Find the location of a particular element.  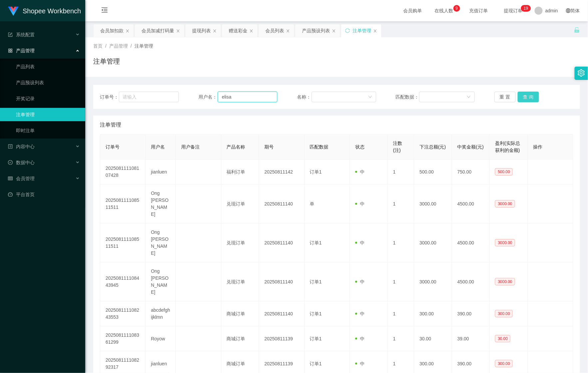

span: 用户名 is located at coordinates (157, 147).